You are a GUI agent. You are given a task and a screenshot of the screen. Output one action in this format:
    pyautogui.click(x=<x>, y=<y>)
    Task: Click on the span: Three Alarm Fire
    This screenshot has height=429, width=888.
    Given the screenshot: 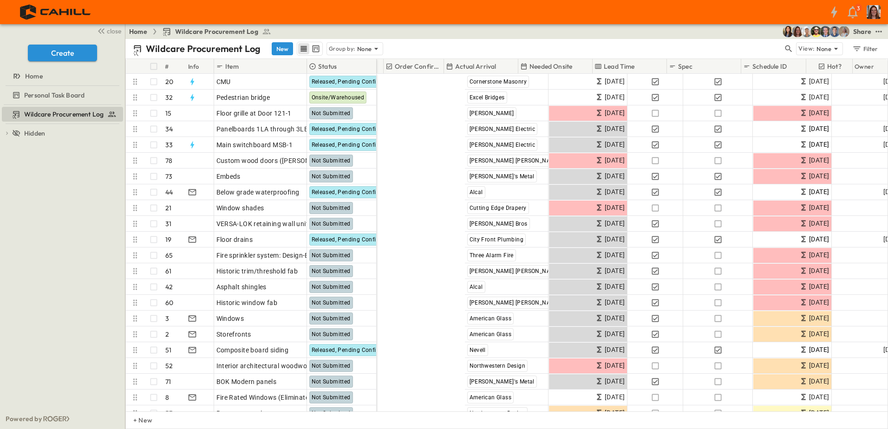 What is the action you would take?
    pyautogui.click(x=491, y=255)
    